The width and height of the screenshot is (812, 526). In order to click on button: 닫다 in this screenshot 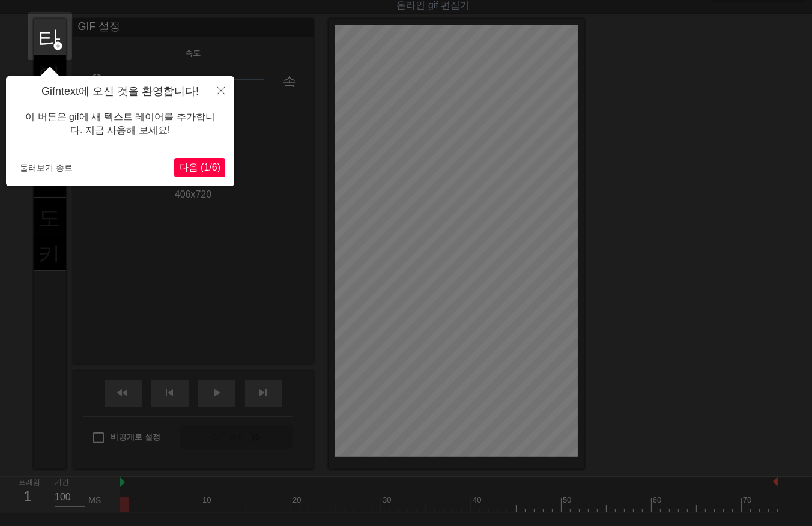, I will do `click(222, 90)`.